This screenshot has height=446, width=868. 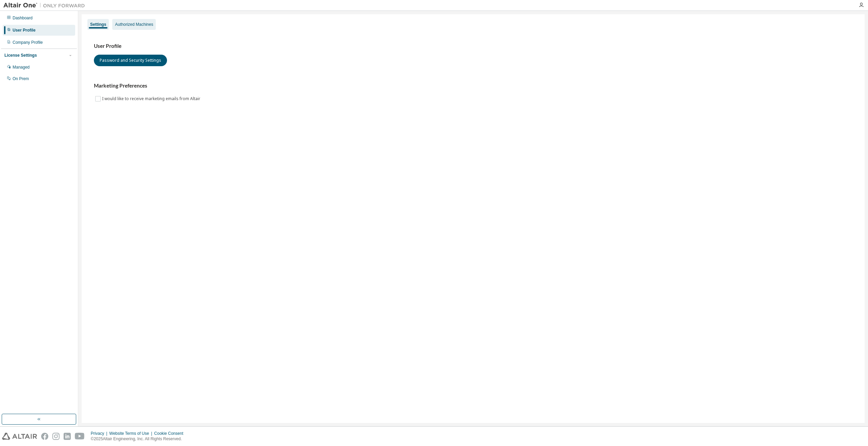 I want to click on img: youtube.svg, so click(x=79, y=437).